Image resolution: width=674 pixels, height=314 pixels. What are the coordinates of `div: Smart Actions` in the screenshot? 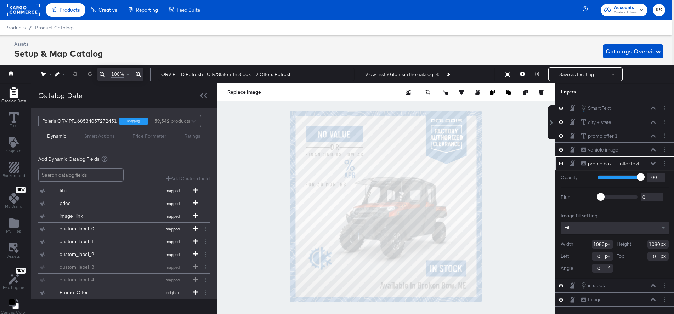 It's located at (99, 136).